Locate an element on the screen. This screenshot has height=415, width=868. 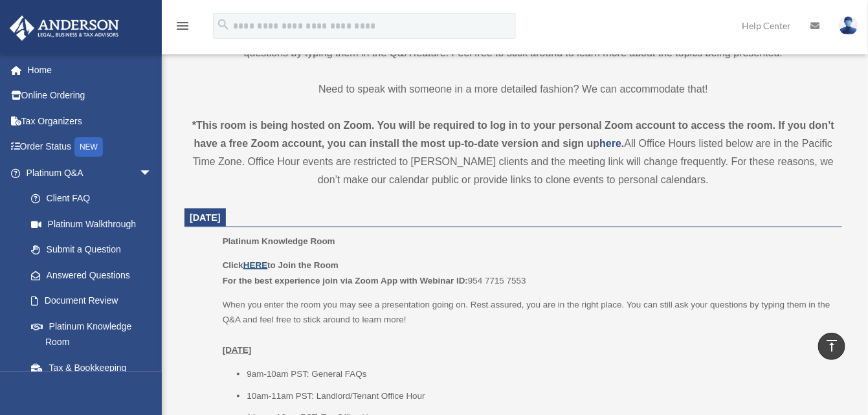
p: Need to speak with someone in a more detailed fashion? We can accommodate that! is located at coordinates (513, 90).